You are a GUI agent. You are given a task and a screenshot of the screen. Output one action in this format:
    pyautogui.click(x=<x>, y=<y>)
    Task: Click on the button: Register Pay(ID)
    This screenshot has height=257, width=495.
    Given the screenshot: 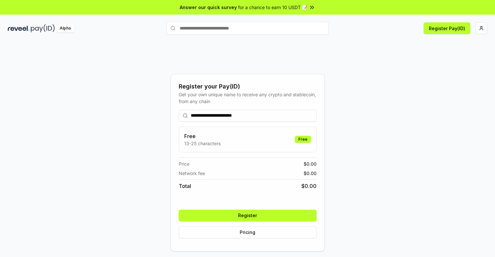 What is the action you would take?
    pyautogui.click(x=447, y=28)
    